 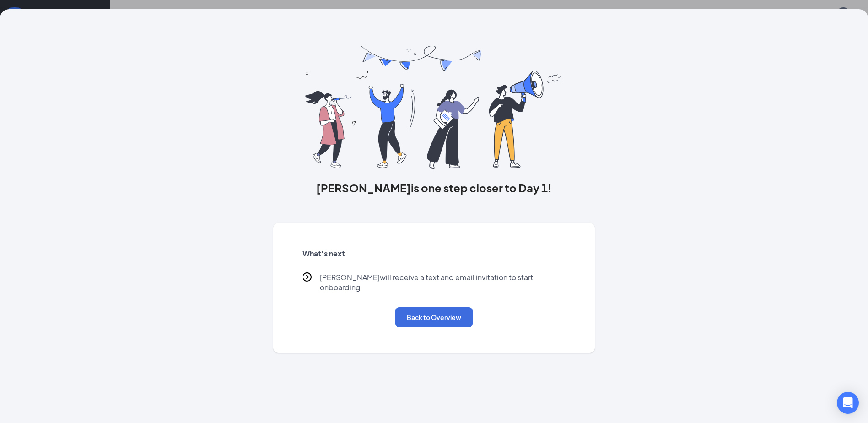 I want to click on h5: What’s next, so click(x=434, y=254).